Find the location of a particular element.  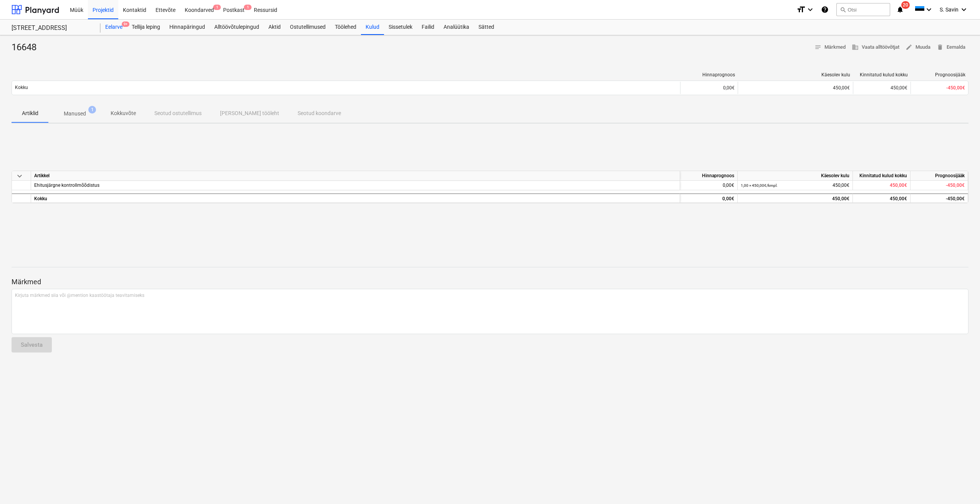

a: Sätted is located at coordinates (486, 27).